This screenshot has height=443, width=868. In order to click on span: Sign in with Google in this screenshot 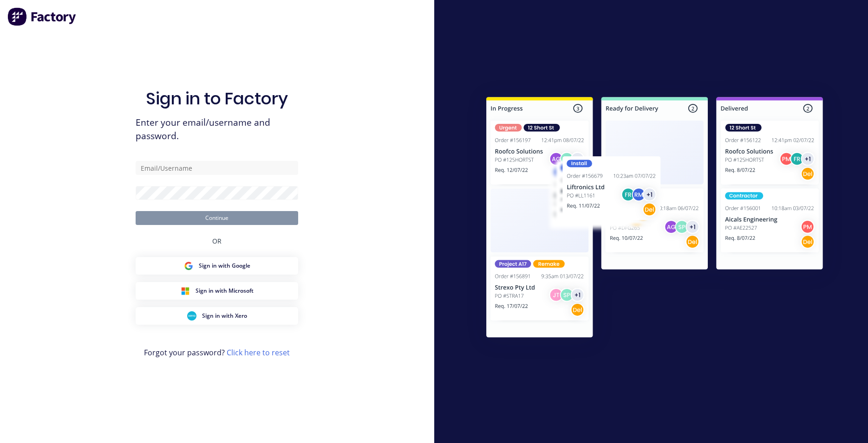, I will do `click(225, 266)`.